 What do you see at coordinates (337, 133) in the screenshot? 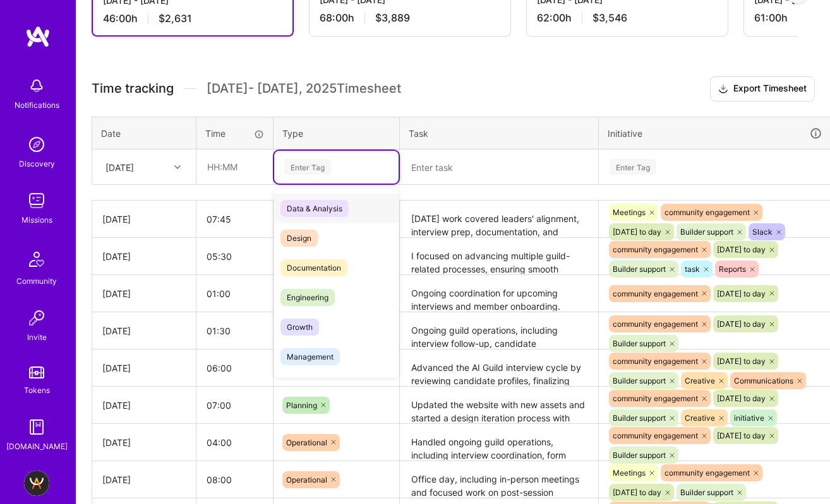
I see `th: Type` at bounding box center [337, 133].